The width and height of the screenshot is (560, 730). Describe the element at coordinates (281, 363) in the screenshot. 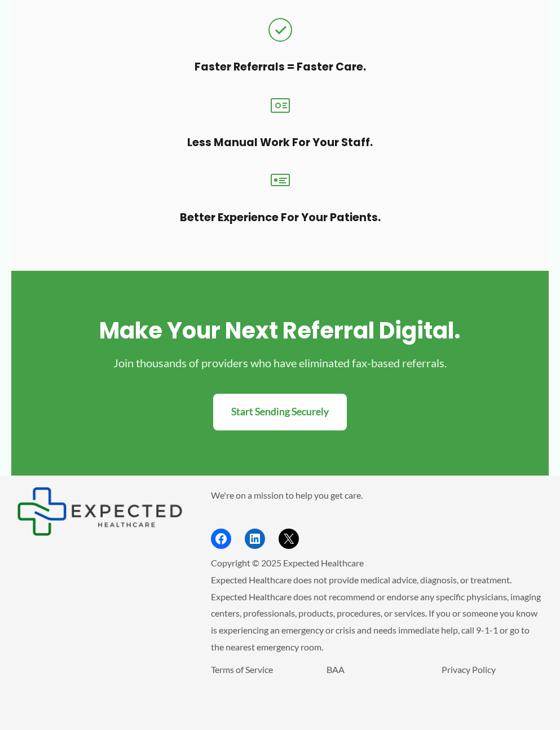

I see `p: Join thousands of providers who have eliminated fax-based referrals.` at that location.